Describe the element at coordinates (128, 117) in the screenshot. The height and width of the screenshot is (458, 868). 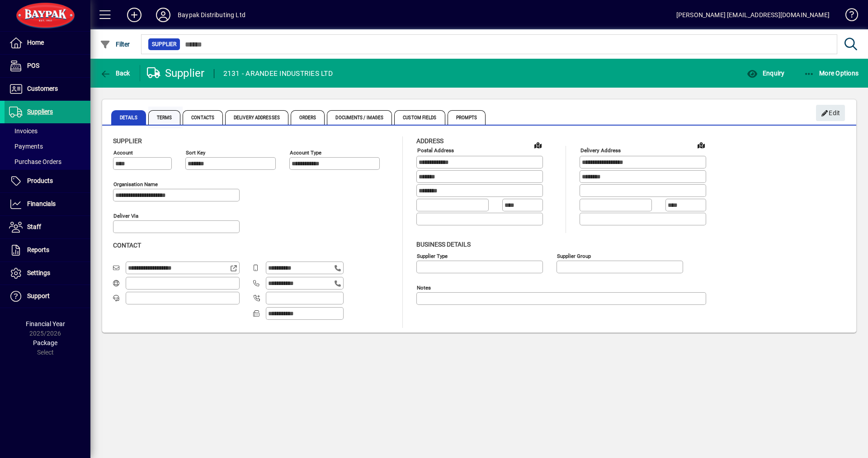
I see `span: Details` at that location.